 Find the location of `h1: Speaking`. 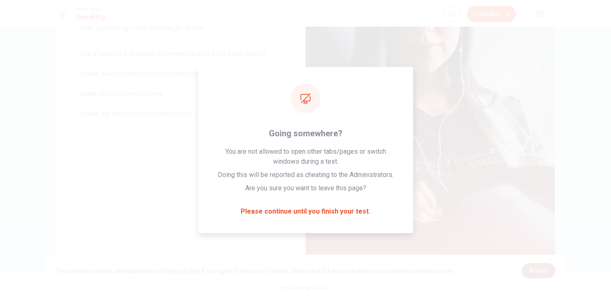

h1: Speaking is located at coordinates (91, 17).